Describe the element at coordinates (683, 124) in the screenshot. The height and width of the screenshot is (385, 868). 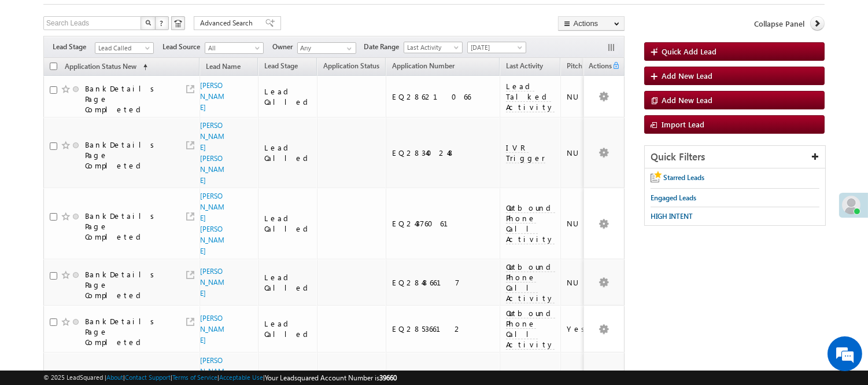
I see `span: Import Lead` at that location.